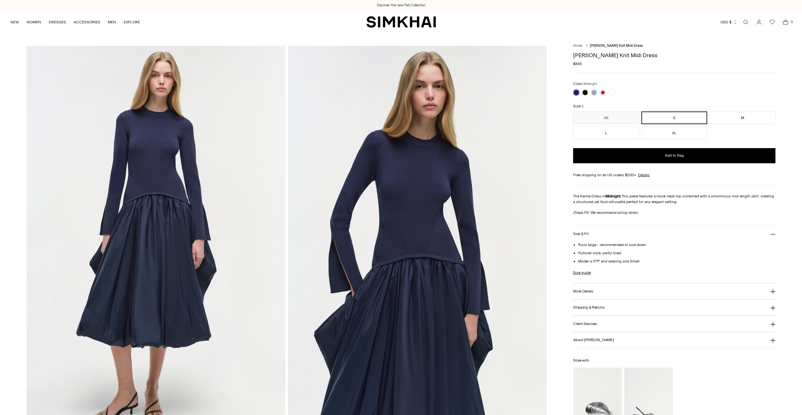 Image resolution: width=802 pixels, height=415 pixels. What do you see at coordinates (585, 324) in the screenshot?
I see `h3: Client Services` at bounding box center [585, 324].